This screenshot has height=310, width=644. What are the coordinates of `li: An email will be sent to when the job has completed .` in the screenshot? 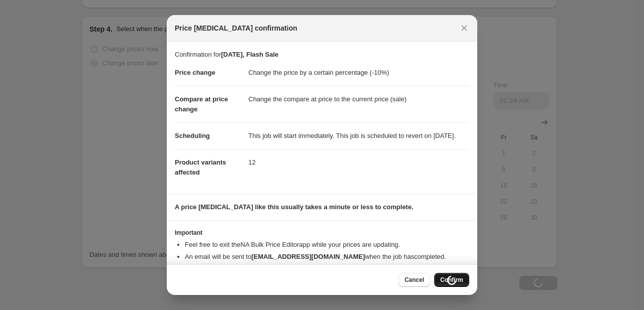 It's located at (327, 257).